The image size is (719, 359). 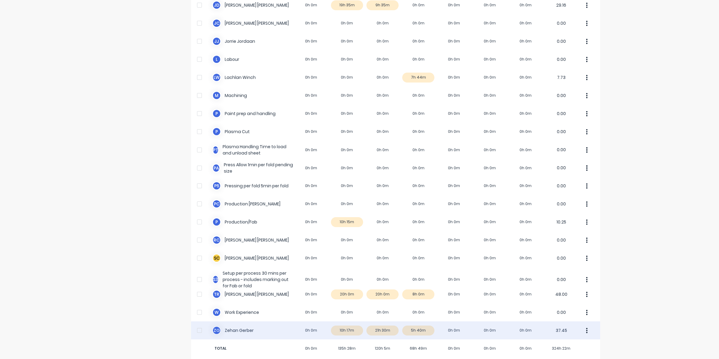 What do you see at coordinates (383, 348) in the screenshot?
I see `span: 120h 5m` at bounding box center [383, 348].